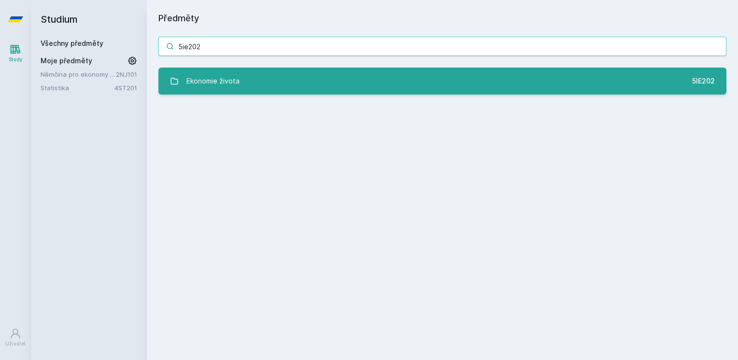 The width and height of the screenshot is (738, 360). Describe the element at coordinates (703, 81) in the screenshot. I see `div: 5IE202` at that location.